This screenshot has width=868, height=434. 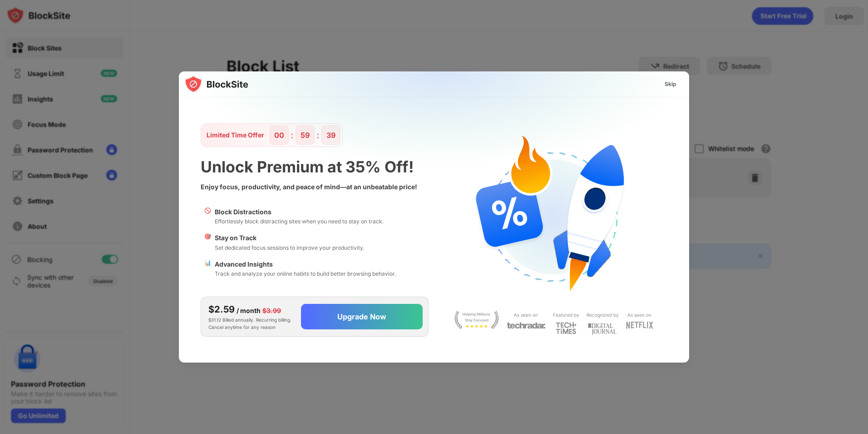 What do you see at coordinates (566, 314) in the screenshot?
I see `div: Featured by` at bounding box center [566, 314].